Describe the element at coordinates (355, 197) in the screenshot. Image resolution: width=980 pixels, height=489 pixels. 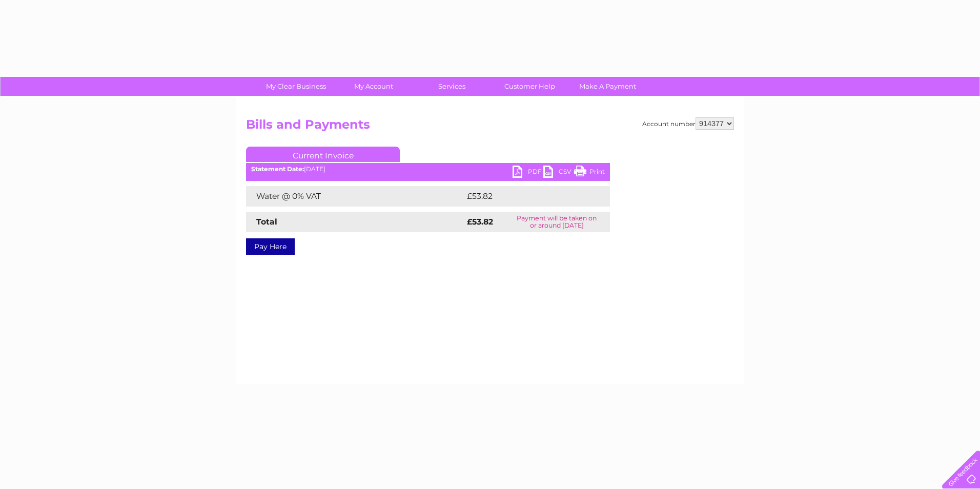
I see `td: Water @ 0% VAT` at that location.